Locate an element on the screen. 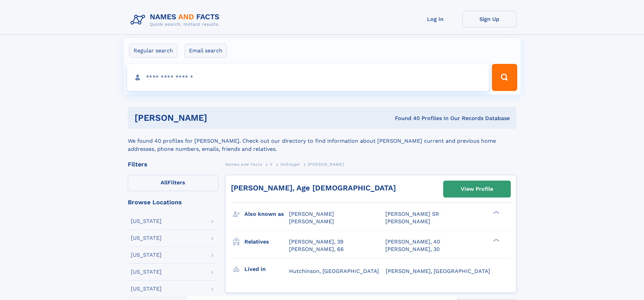  div: Filters is located at coordinates (173, 165).